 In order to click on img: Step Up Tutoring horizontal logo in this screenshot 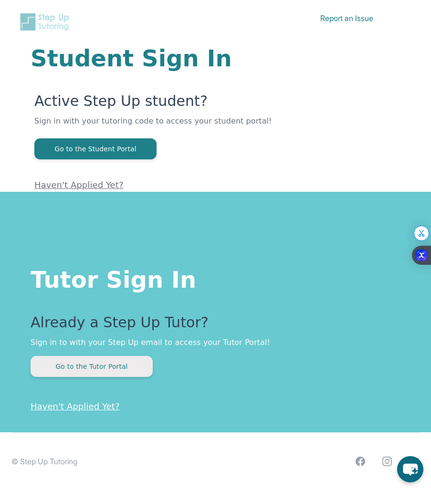, I will do `click(46, 22)`.